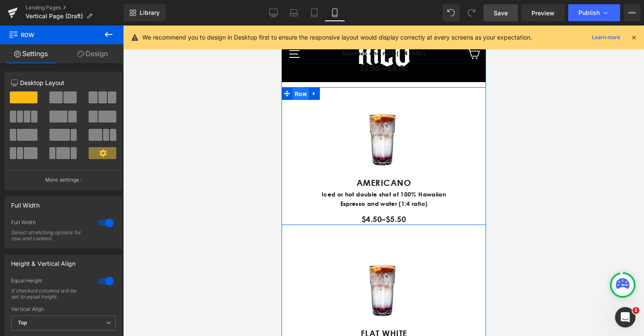 This screenshot has height=336, width=644. What do you see at coordinates (64, 82) in the screenshot?
I see `p: Desktop Layout` at bounding box center [64, 82].